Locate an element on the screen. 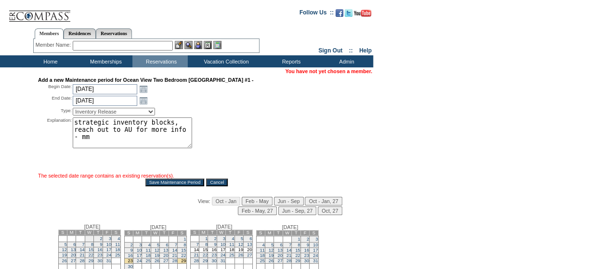 This screenshot has height=269, width=609. a: Help is located at coordinates (365, 51).